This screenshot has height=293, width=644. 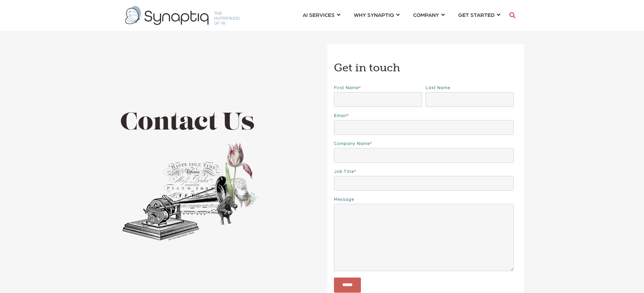 What do you see at coordinates (318, 14) in the screenshot?
I see `span: AI SERVICES` at bounding box center [318, 14].